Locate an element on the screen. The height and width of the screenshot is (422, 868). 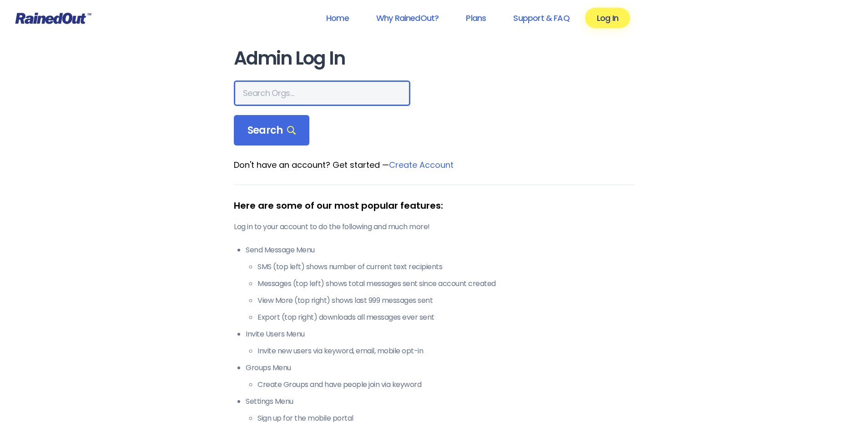
li: Send Message Menu is located at coordinates (440, 284).